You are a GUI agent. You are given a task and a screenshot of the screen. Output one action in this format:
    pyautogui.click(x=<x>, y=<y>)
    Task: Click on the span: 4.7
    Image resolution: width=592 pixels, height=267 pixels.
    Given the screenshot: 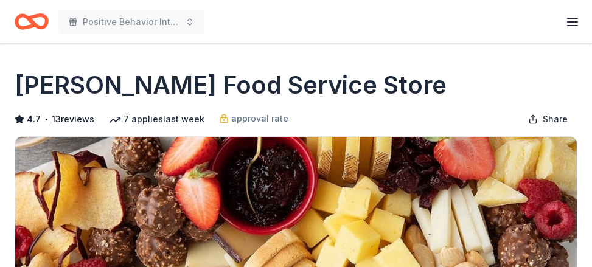 What is the action you would take?
    pyautogui.click(x=33, y=119)
    